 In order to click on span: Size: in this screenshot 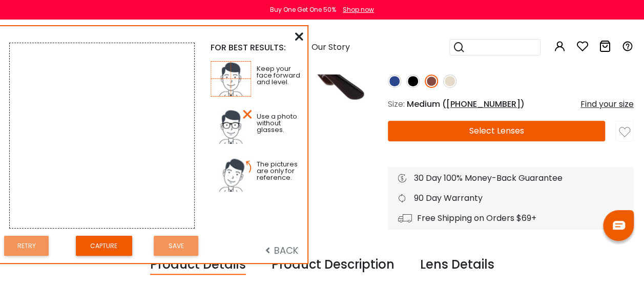, I will do `click(396, 103)`.